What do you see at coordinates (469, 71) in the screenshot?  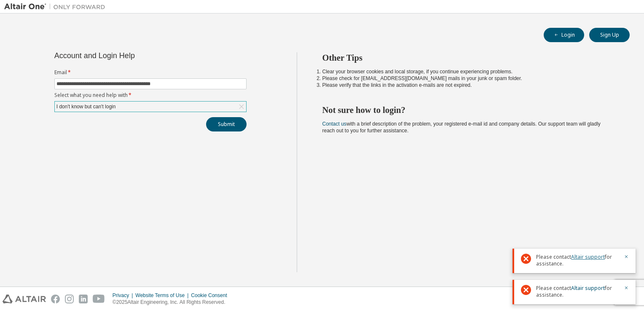 I see `li: Clear your browser cookies and local storage, if you continue experiencing problems.` at bounding box center [469, 71].